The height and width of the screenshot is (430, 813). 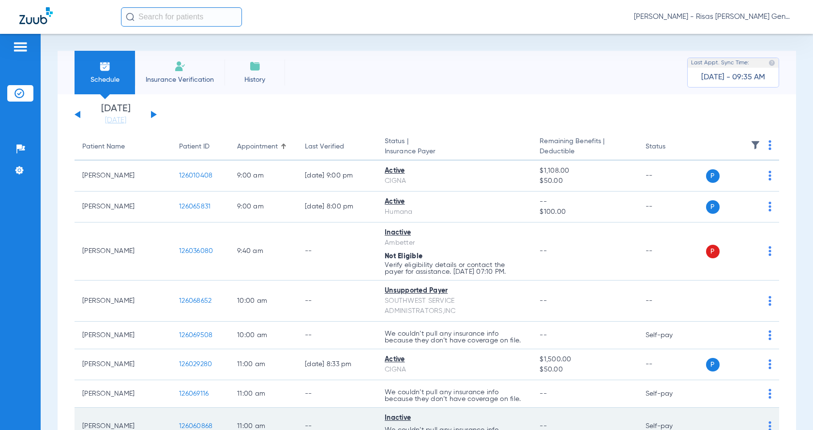 What do you see at coordinates (670, 147) in the screenshot?
I see `th: Status` at bounding box center [670, 147].